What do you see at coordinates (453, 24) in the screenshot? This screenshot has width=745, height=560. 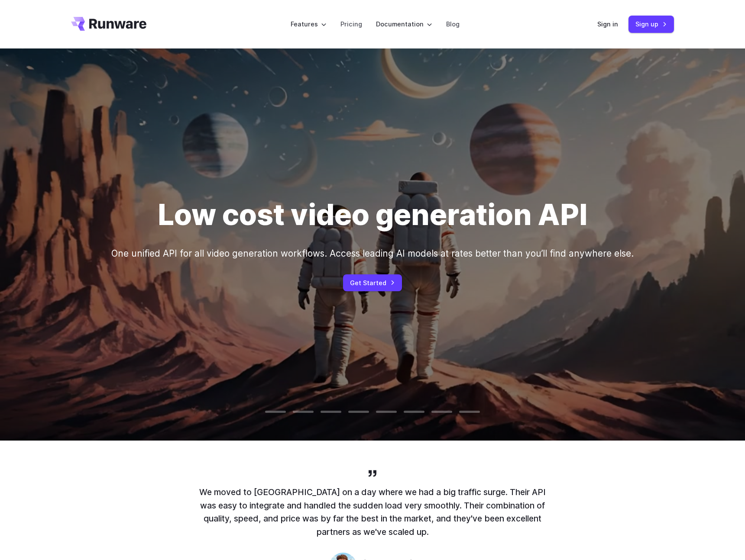 I see `a: Blog` at bounding box center [453, 24].